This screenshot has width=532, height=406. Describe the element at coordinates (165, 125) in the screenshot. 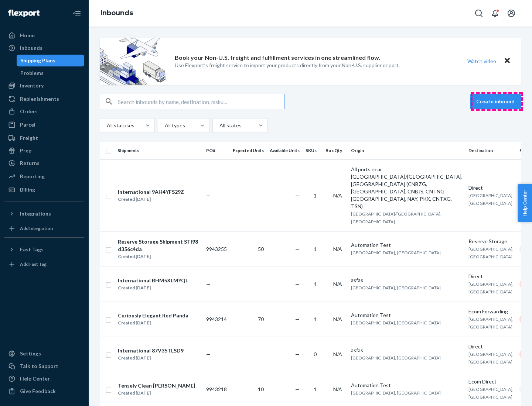

I see `input: All types` at that location.